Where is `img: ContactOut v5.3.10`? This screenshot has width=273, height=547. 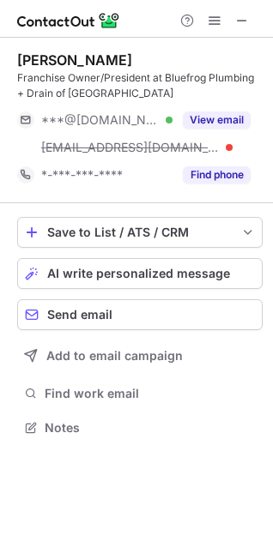
img: ContactOut v5.3.10 is located at coordinates (69, 21).